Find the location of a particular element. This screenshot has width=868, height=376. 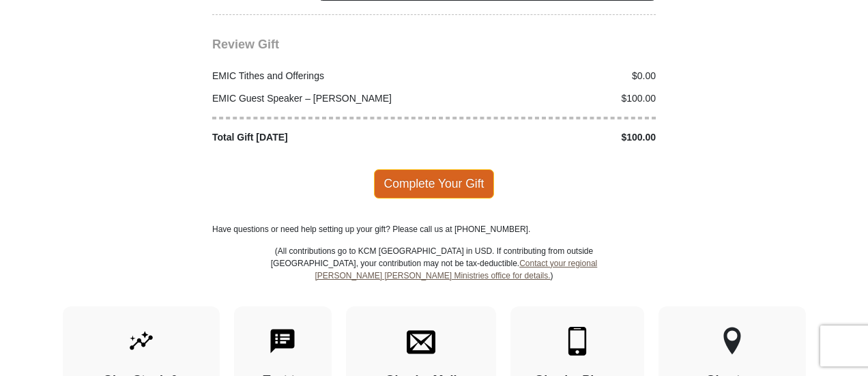

span: Complete Your Gift is located at coordinates (434, 184).